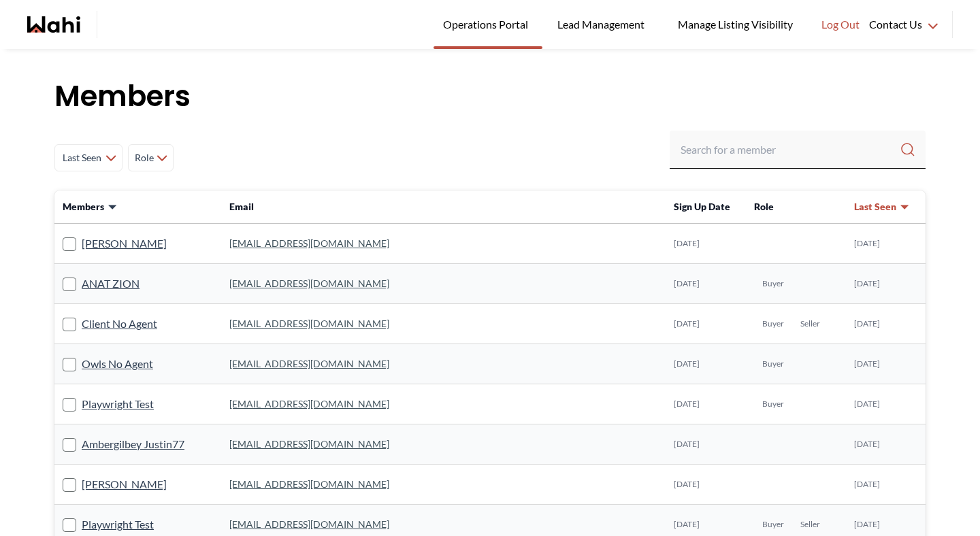 The width and height of the screenshot is (980, 536). What do you see at coordinates (120, 324) in the screenshot?
I see `a: Client No Agent` at bounding box center [120, 324].